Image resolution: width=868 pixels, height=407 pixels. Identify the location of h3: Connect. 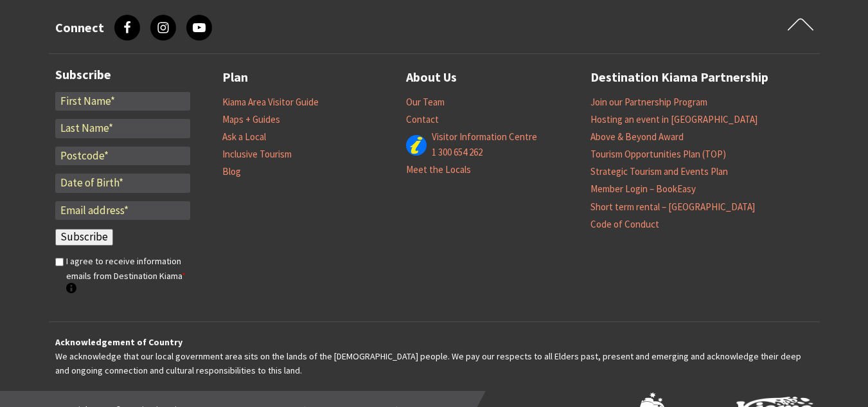
(80, 28).